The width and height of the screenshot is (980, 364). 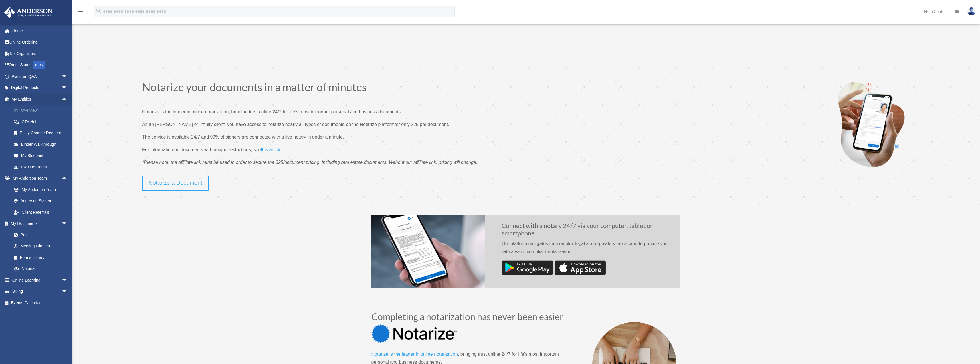 I want to click on i: search, so click(x=99, y=11).